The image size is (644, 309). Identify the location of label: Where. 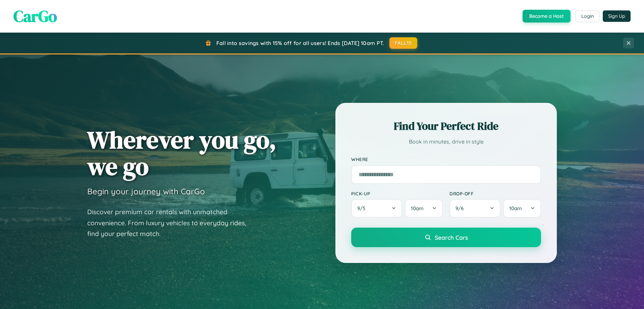
(446, 159).